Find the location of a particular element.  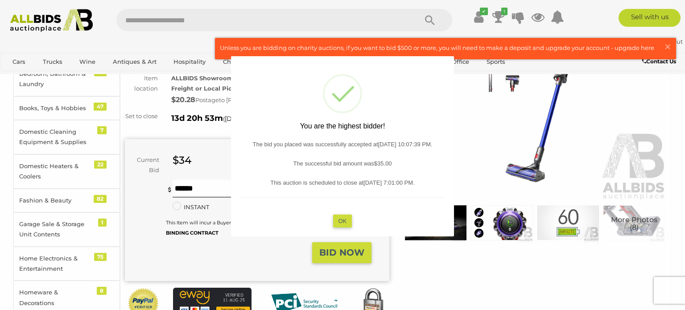

p: The bid you placed was successfully accepted at . is located at coordinates (343, 144).